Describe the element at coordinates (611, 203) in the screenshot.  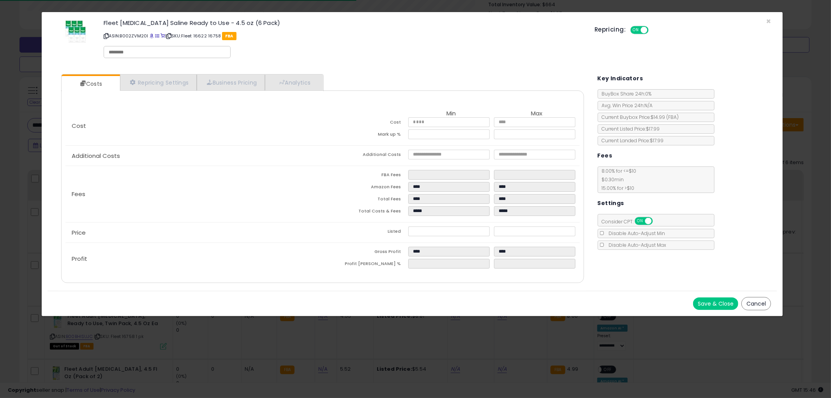
I see `h5: Settings` at that location.